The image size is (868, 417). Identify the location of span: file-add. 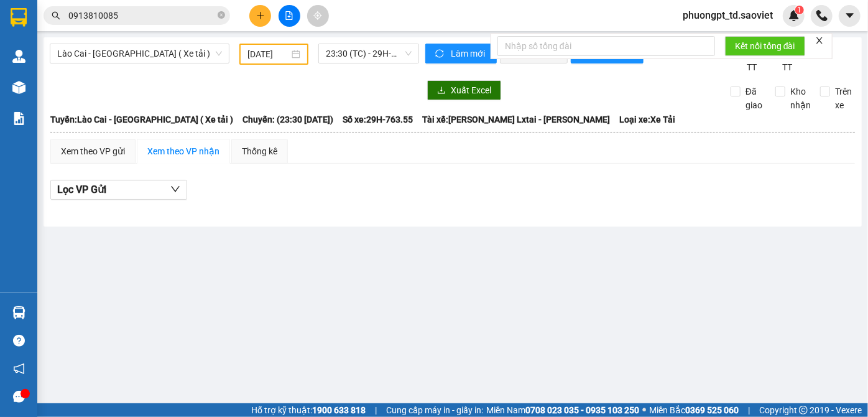
(289, 16).